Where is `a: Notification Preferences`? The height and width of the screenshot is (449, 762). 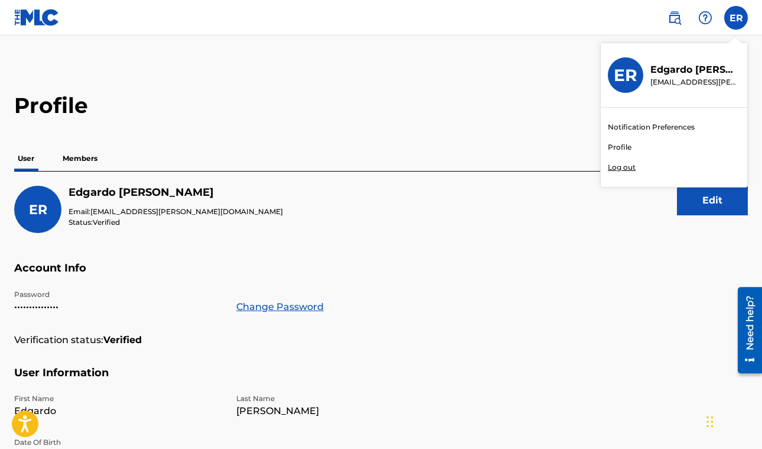
a: Notification Preferences is located at coordinates (651, 127).